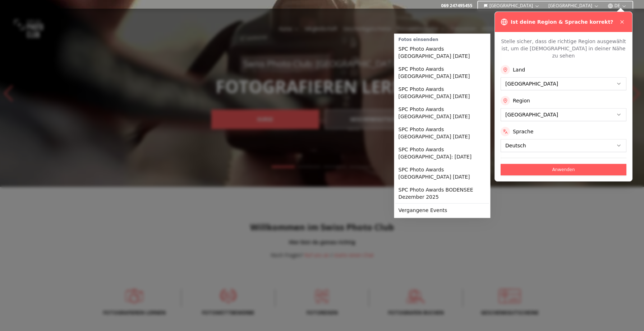 The width and height of the screenshot is (644, 331). I want to click on a: Vergangene Events, so click(443, 210).